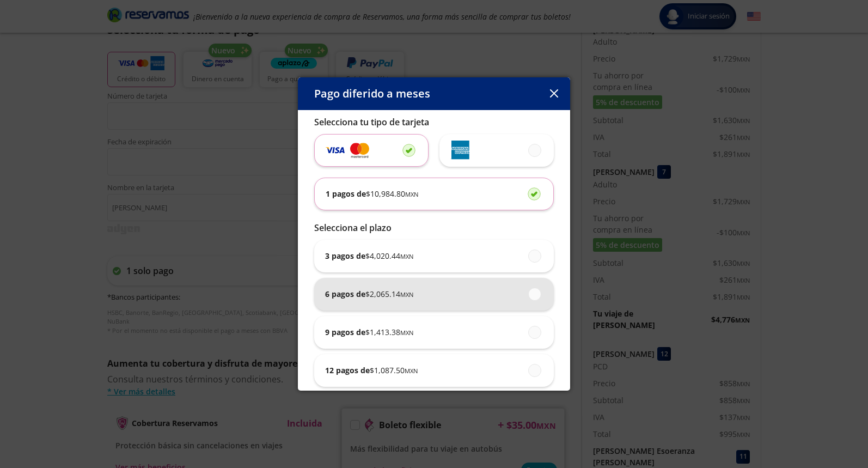 This screenshot has width=868, height=468. What do you see at coordinates (369, 255) in the screenshot?
I see `p: 3 pagos de` at bounding box center [369, 255].